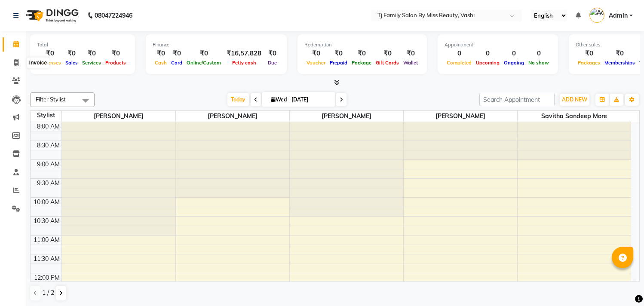  Describe the element at coordinates (411, 63) in the screenshot. I see `span: Wallet` at that location.